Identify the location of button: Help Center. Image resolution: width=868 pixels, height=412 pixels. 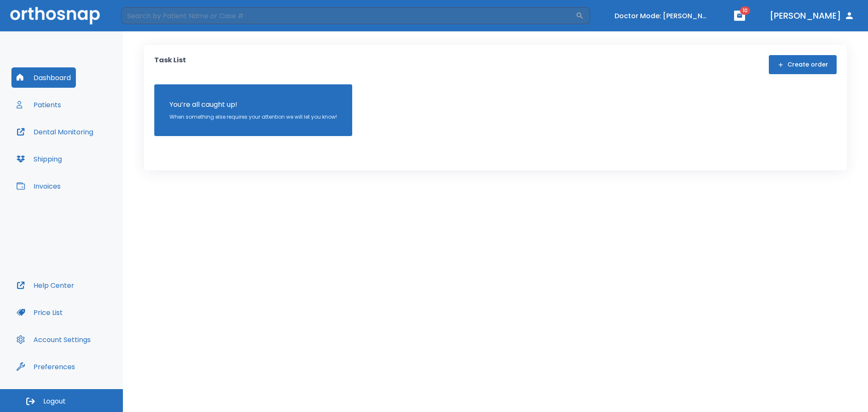
(45, 285).